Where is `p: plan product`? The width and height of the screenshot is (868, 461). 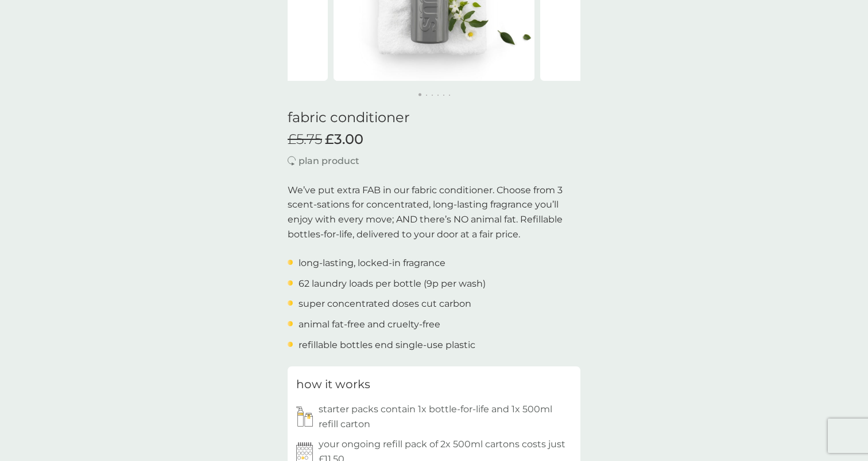 p: plan product is located at coordinates (329, 162).